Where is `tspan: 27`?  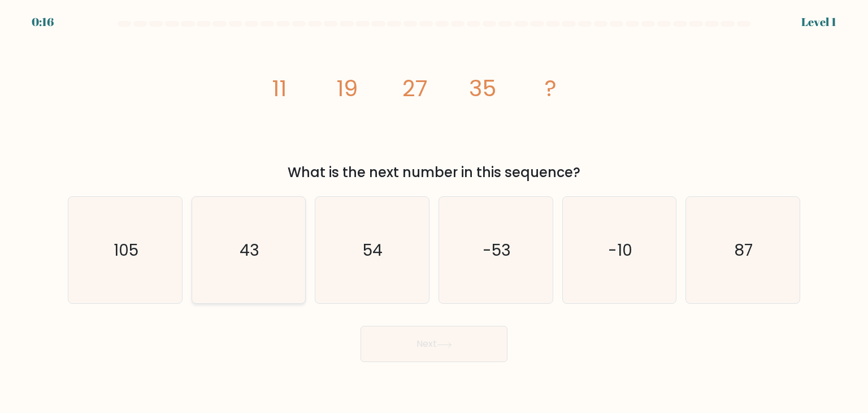 tspan: 27 is located at coordinates (414, 88).